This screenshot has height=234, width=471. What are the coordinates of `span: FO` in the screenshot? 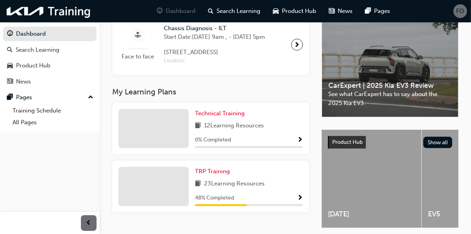 It's located at (461, 11).